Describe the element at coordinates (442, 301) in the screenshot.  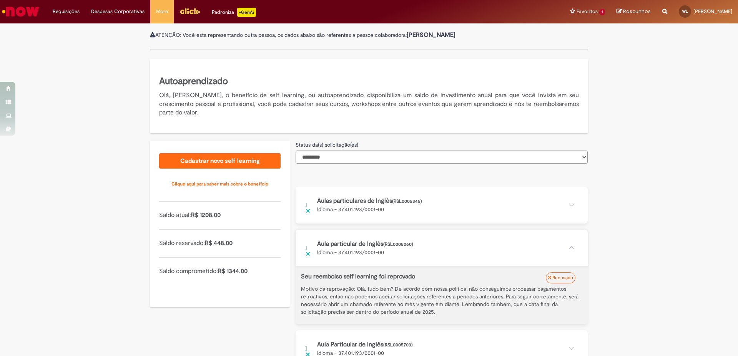
I see `p: Motivo da reprovação: Olá, tudo bem? De acordo com nossa política, não conseguimos processar paga...` at that location.